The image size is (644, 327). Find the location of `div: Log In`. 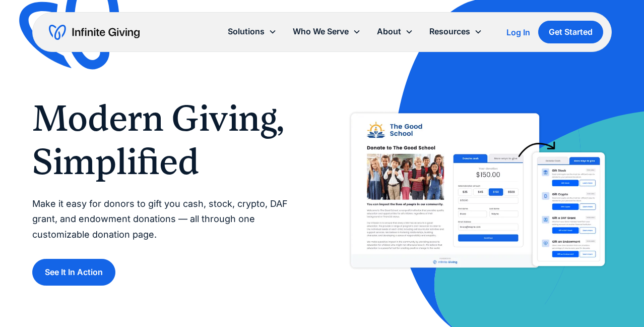

div: Log In is located at coordinates (518, 32).